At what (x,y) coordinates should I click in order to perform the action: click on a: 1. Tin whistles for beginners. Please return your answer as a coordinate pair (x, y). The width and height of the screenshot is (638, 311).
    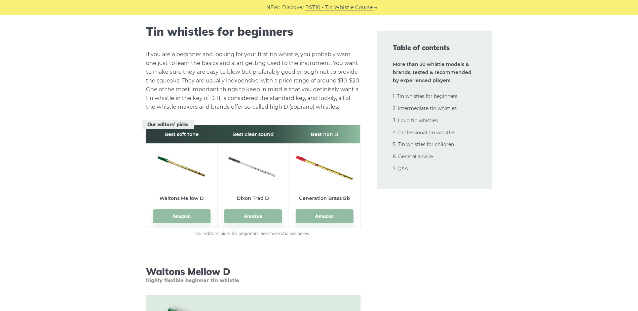
    Looking at the image, I should click on (425, 96).